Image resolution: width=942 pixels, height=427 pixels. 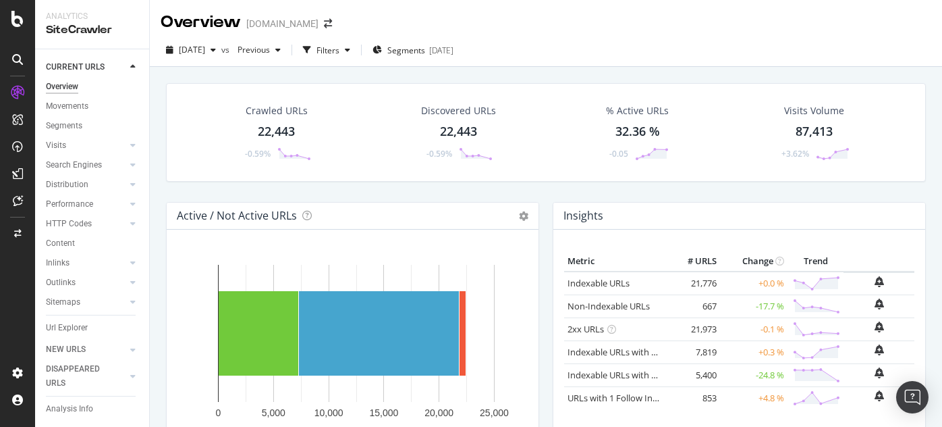 I want to click on a: URLs with 1 Follow Inlink, so click(x=617, y=398).